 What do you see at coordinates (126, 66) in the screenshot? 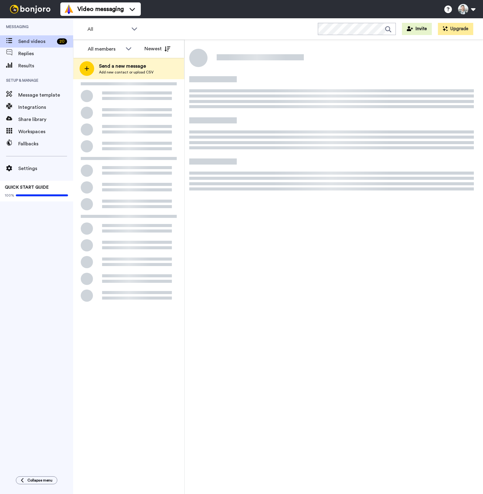
I see `span: Send a new message` at bounding box center [126, 66].